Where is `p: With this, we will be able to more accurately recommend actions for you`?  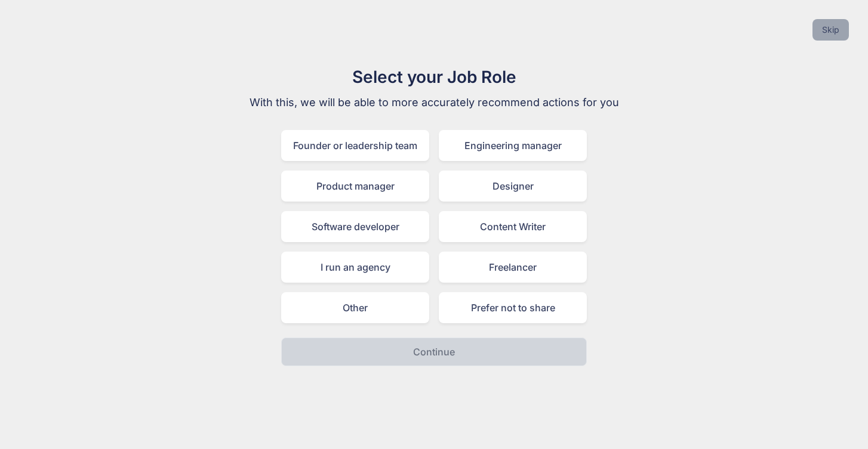 p: With this, we will be able to more accurately recommend actions for you is located at coordinates (434, 103).